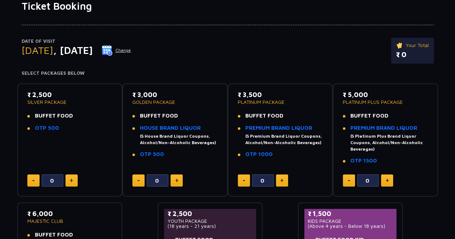 The image size is (455, 239). What do you see at coordinates (350, 226) in the screenshot?
I see `p: (Above 4 years - Below 18 years)` at bounding box center [350, 226].